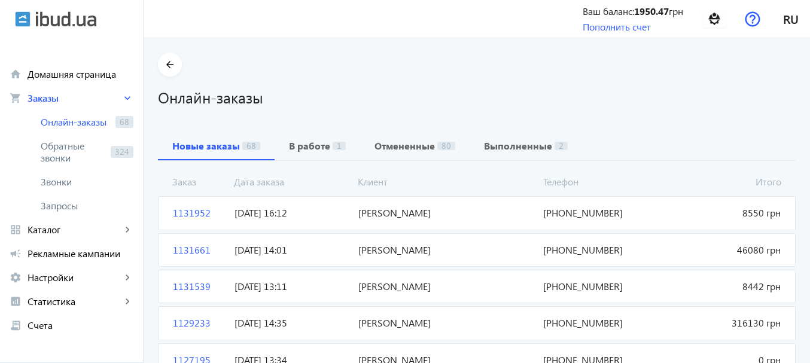 The height and width of the screenshot is (363, 810). What do you see at coordinates (724, 323) in the screenshot?
I see `span: 316130 грн` at bounding box center [724, 323].